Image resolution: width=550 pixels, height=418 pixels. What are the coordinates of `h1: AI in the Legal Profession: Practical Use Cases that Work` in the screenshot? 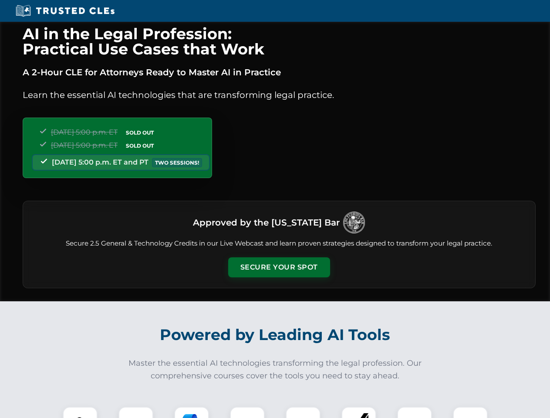 It's located at (279, 41).